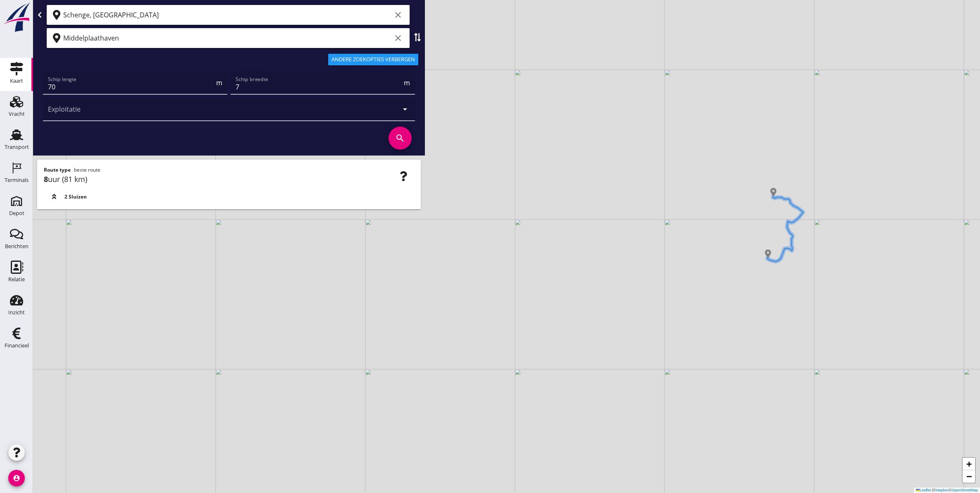 The image size is (980, 493). Describe the element at coordinates (75, 197) in the screenshot. I see `span: 2 Sluizen` at that location.